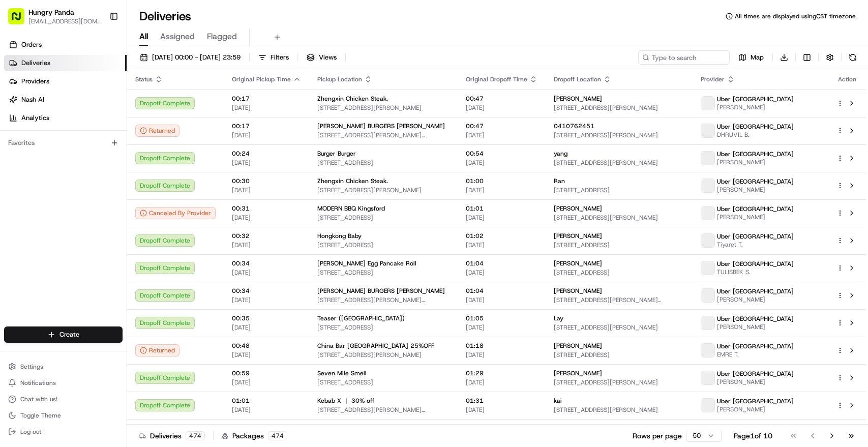 This screenshot has width=868, height=447. Describe the element at coordinates (757, 57) in the screenshot. I see `span: Map` at that location.